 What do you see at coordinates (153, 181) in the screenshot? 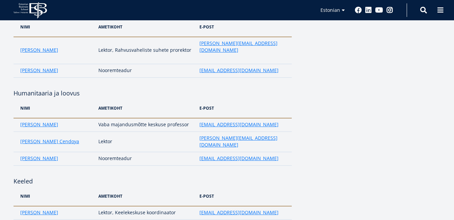
I see `p: Keeled` at bounding box center [153, 181].